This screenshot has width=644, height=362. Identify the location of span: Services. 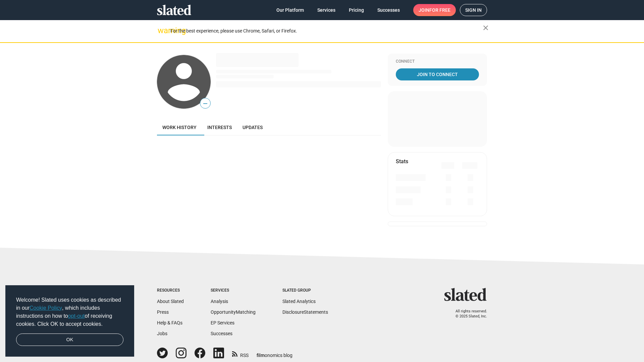
(326, 10).